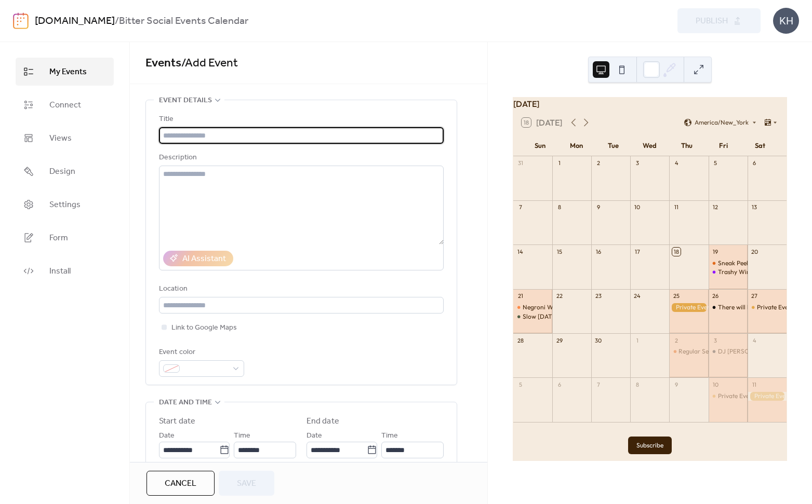 This screenshot has height=504, width=812. Describe the element at coordinates (64, 71) in the screenshot. I see `a: My Events` at that location.